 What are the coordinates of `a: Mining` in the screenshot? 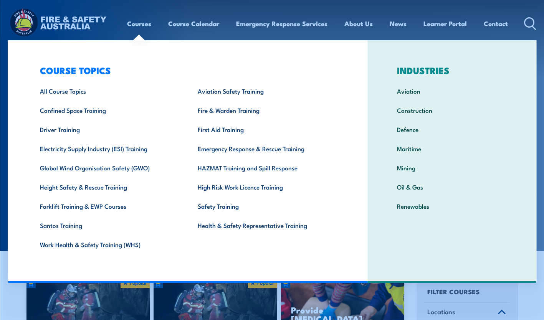 It's located at (451, 168).